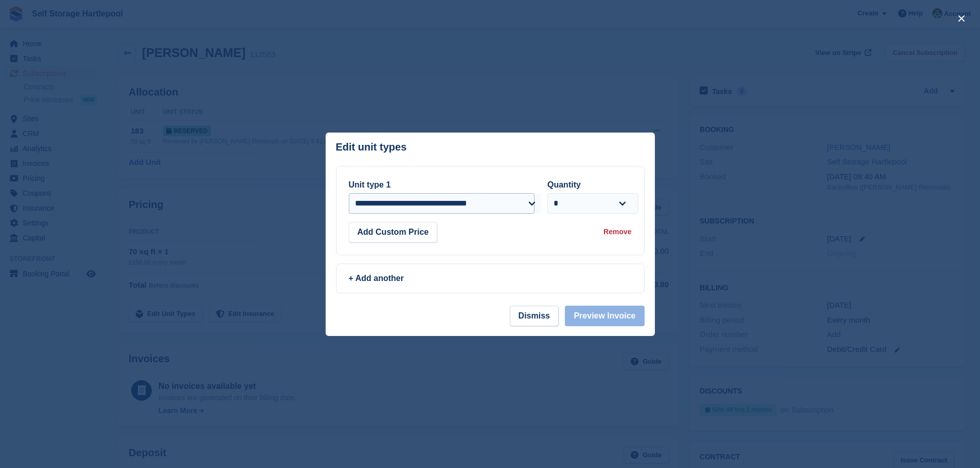 This screenshot has width=980, height=468. I want to click on div: Remove, so click(617, 232).